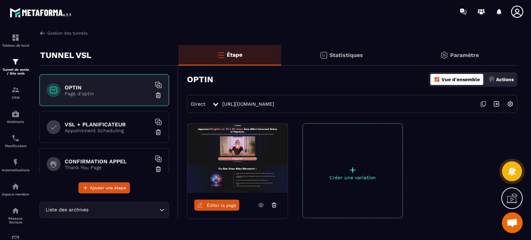 The image size is (531, 240). Describe the element at coordinates (16, 66) in the screenshot. I see `a: formationformationTunnel de vente / Site web` at that location.